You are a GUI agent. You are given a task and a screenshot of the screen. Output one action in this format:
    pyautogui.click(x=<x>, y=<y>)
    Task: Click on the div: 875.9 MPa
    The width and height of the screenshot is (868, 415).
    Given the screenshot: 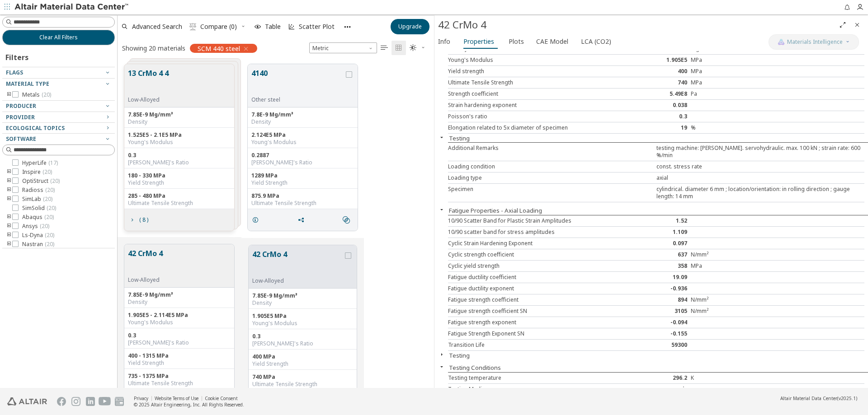 What is the action you would take?
    pyautogui.click(x=303, y=196)
    